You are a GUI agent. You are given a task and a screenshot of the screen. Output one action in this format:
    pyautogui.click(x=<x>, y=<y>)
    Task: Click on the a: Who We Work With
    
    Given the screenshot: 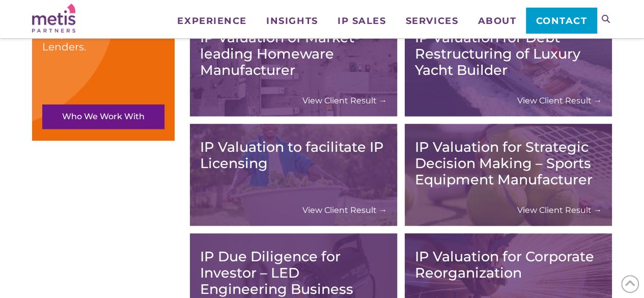 What is the action you would take?
    pyautogui.click(x=103, y=117)
    